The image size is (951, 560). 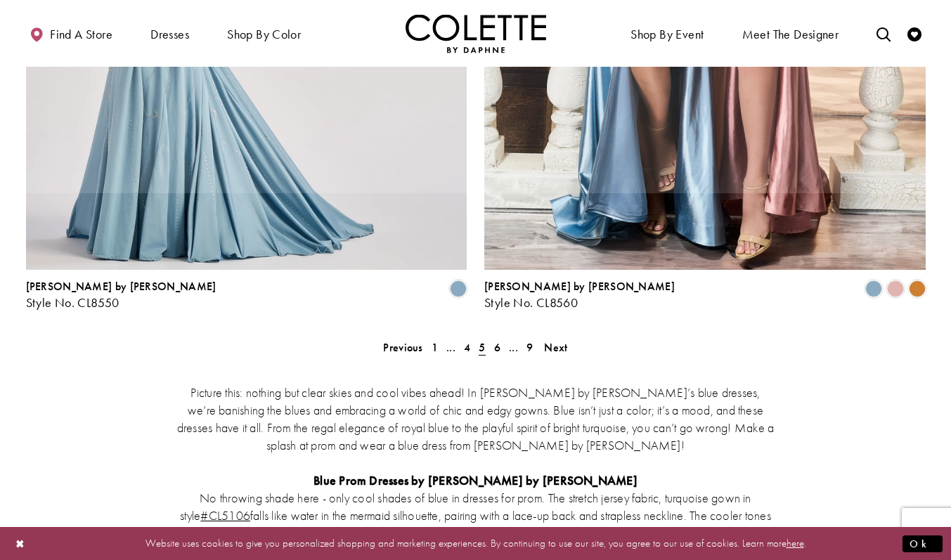 What do you see at coordinates (531, 302) in the screenshot?
I see `span: Style No. CL8560` at bounding box center [531, 302].